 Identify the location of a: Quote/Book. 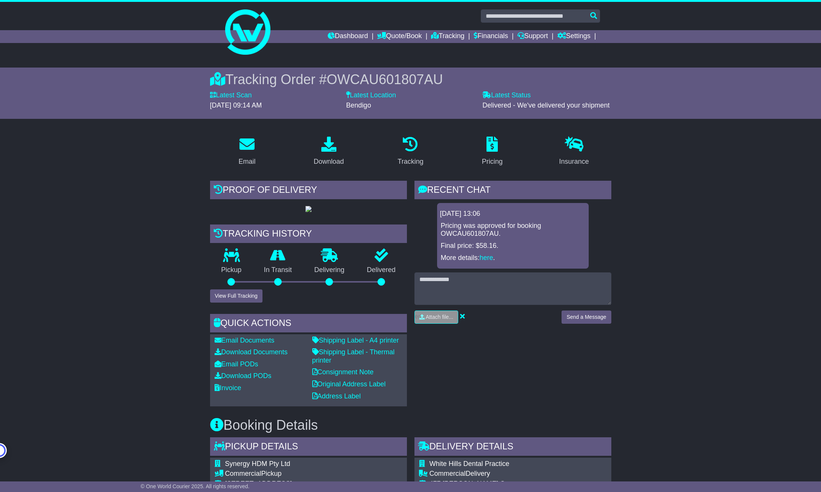
(399, 37).